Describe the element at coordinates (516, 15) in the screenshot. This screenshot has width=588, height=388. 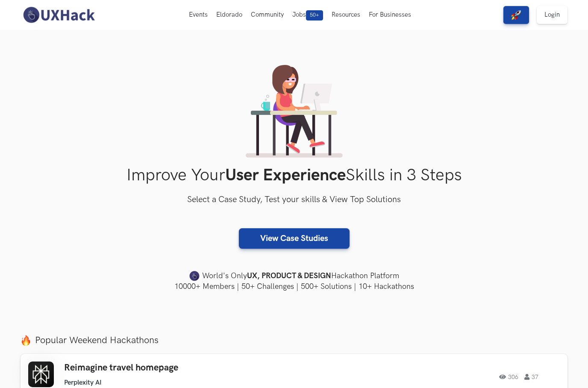
I see `img: rocket` at that location.